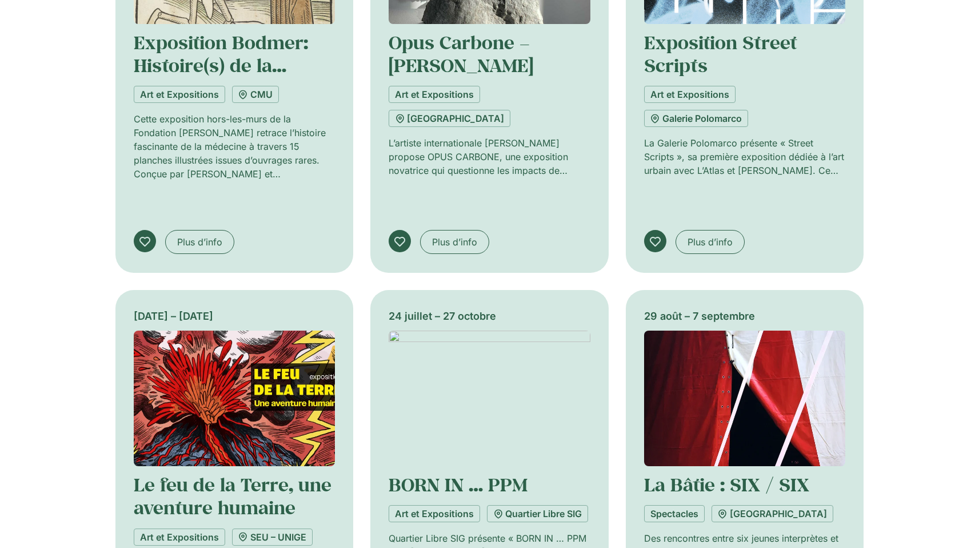 The width and height of the screenshot is (979, 548). What do you see at coordinates (256, 94) in the screenshot?
I see `a: CMU` at bounding box center [256, 94].